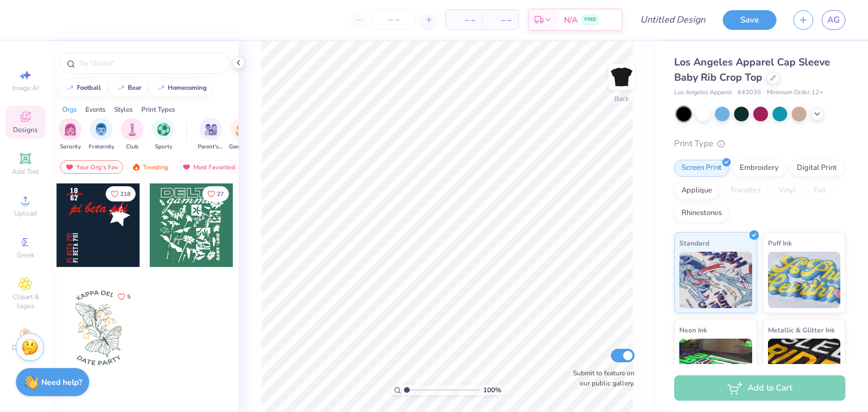 This screenshot has height=412, width=868. I want to click on div: Embroidery, so click(759, 168).